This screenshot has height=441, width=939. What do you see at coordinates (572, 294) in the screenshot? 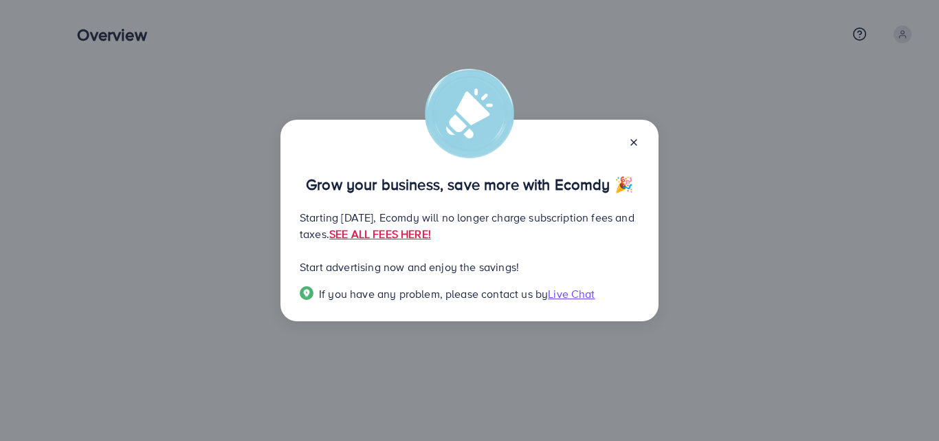
I see `span: Live Chat` at bounding box center [572, 294].